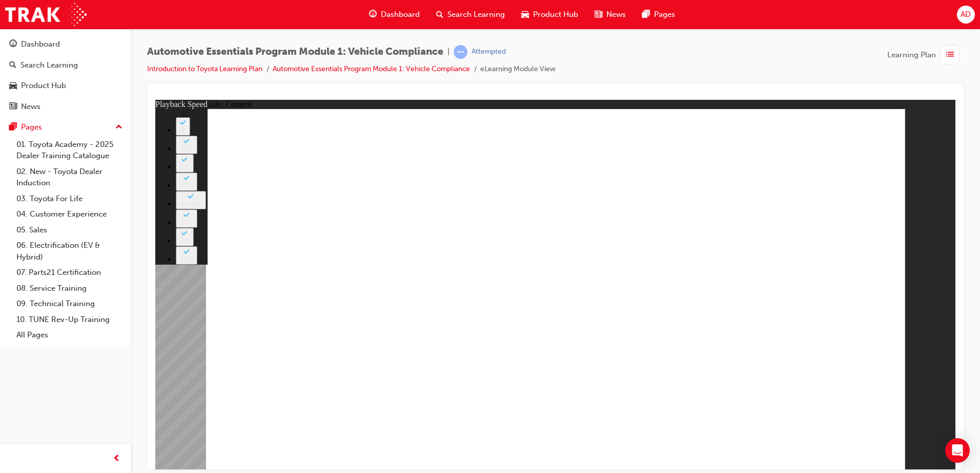  What do you see at coordinates (65, 85) in the screenshot?
I see `a: Product Hub` at bounding box center [65, 85].